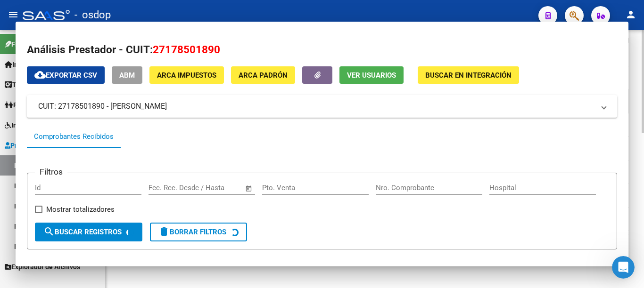  What do you see at coordinates (65, 75) in the screenshot?
I see `span: Exportar CSV` at bounding box center [65, 75].